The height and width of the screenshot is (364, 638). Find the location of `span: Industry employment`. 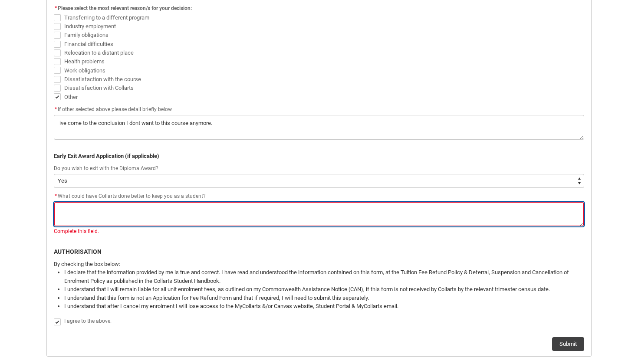

span: Industry employment is located at coordinates (90, 26).